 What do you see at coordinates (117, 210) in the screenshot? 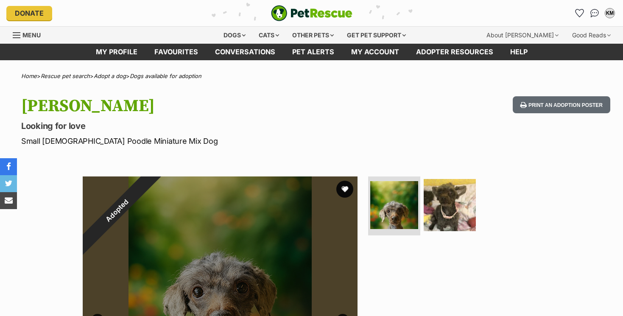
I see `div: Adopted` at bounding box center [117, 210].